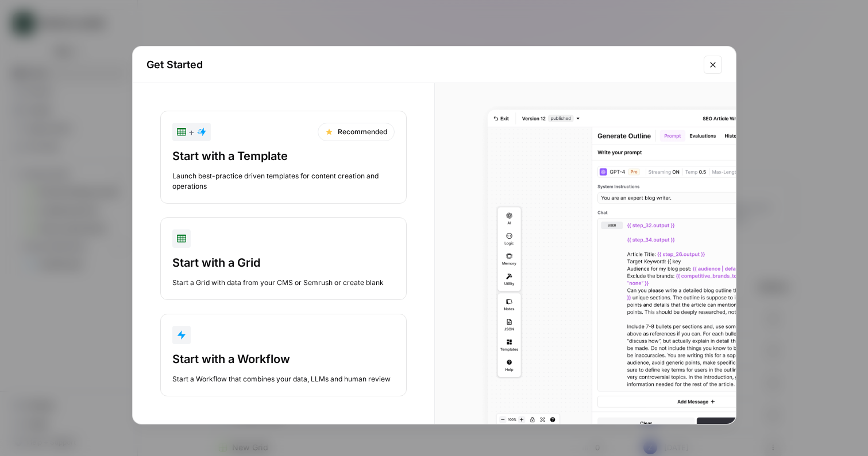 This screenshot has width=868, height=456. Describe the element at coordinates (421, 65) in the screenshot. I see `h2: Get Started` at that location.